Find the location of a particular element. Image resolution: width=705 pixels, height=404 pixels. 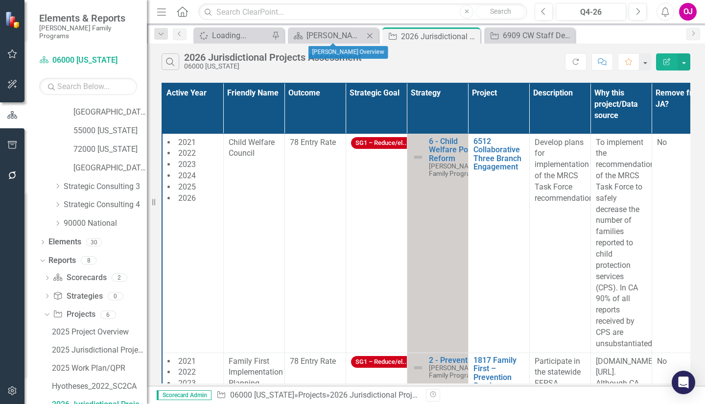

span: Child Welfare Council is located at coordinates (252, 148).